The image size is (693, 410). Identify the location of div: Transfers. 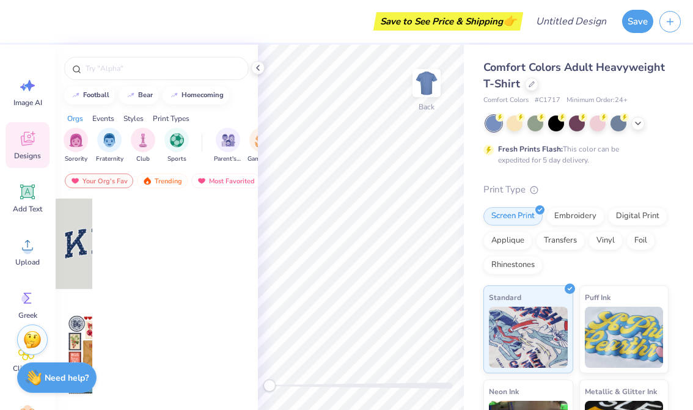
(561, 241).